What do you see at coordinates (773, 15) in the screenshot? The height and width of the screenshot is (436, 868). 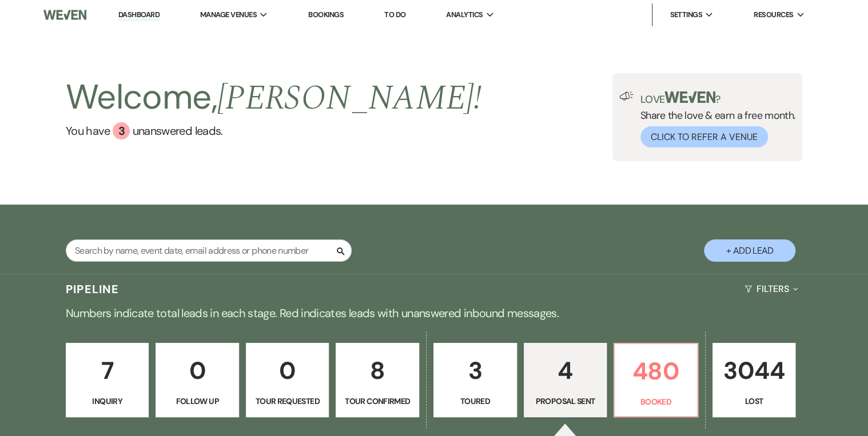 I see `span: Resources` at bounding box center [773, 15].